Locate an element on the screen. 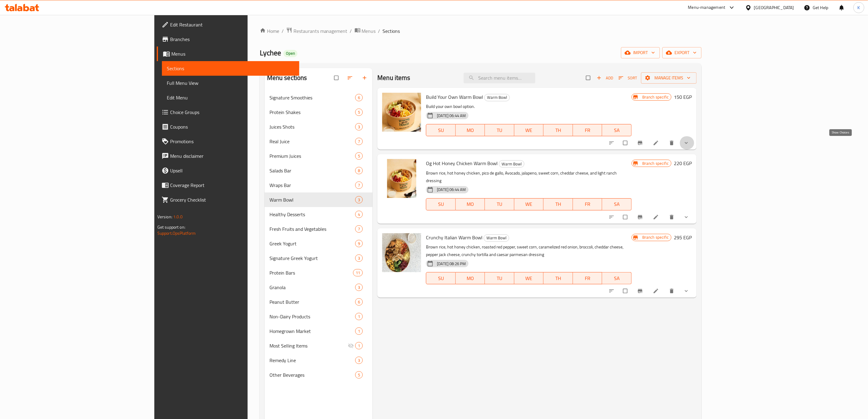  span: Real Juice is located at coordinates (312, 141).